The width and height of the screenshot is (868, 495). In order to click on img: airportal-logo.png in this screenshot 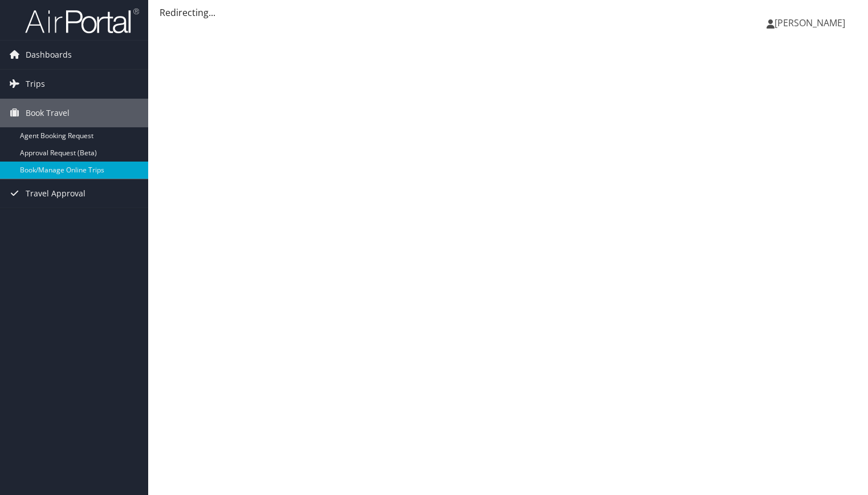, I will do `click(82, 21)`.